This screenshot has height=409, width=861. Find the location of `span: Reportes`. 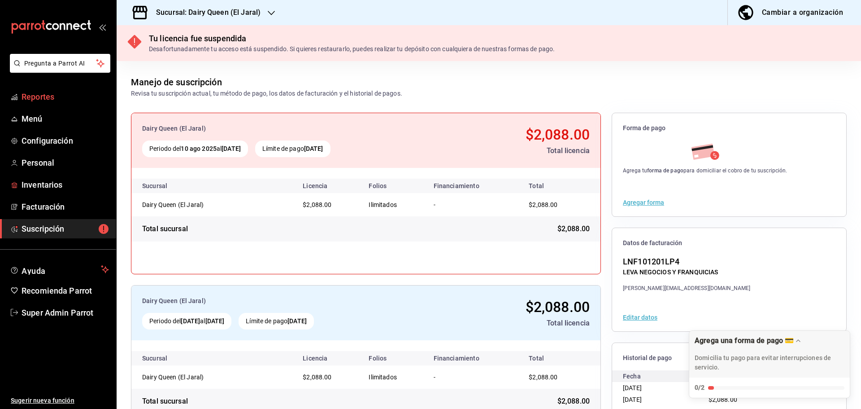

span: Reportes is located at coordinates (65, 96).